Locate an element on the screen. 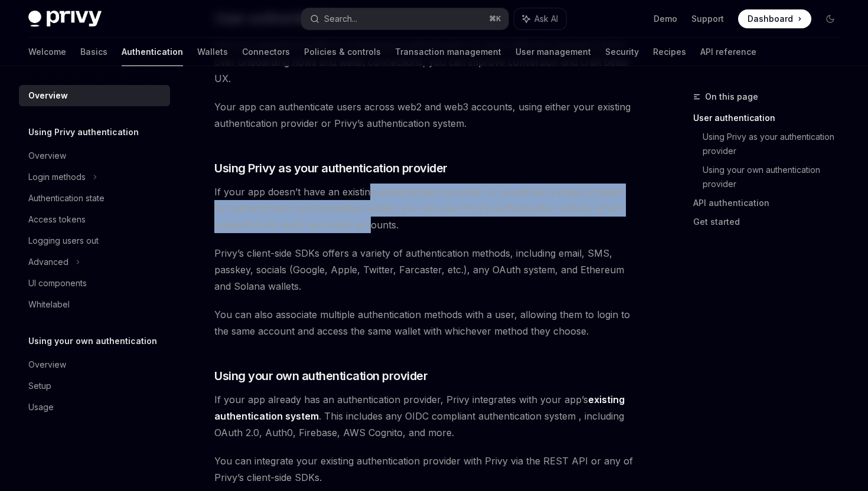 The image size is (868, 491). div: Whitelabel is located at coordinates (49, 305).